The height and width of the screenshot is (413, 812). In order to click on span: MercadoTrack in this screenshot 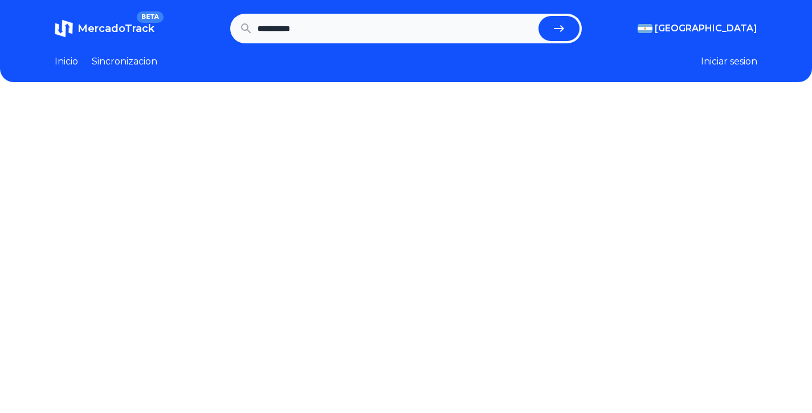, I will do `click(116, 28)`.